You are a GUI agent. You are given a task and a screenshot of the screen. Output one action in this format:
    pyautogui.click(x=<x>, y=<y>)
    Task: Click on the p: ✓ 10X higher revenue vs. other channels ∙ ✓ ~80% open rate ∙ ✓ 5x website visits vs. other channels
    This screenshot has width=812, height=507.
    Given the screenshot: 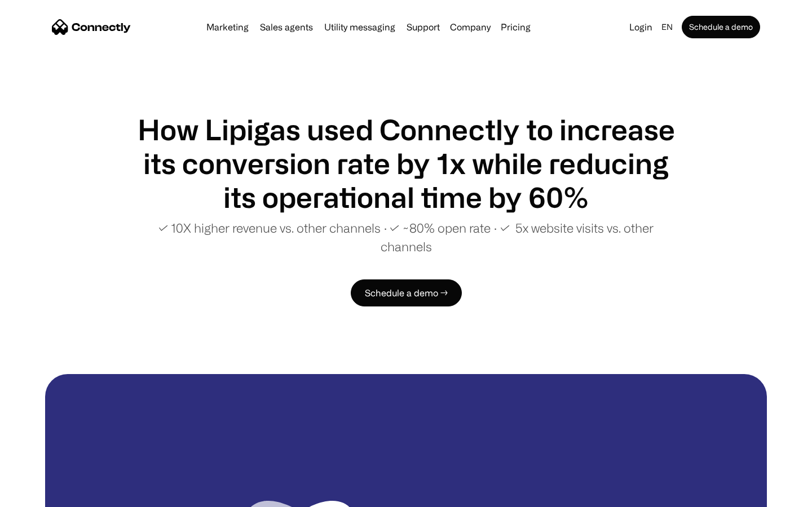 What is the action you would take?
    pyautogui.click(x=406, y=237)
    